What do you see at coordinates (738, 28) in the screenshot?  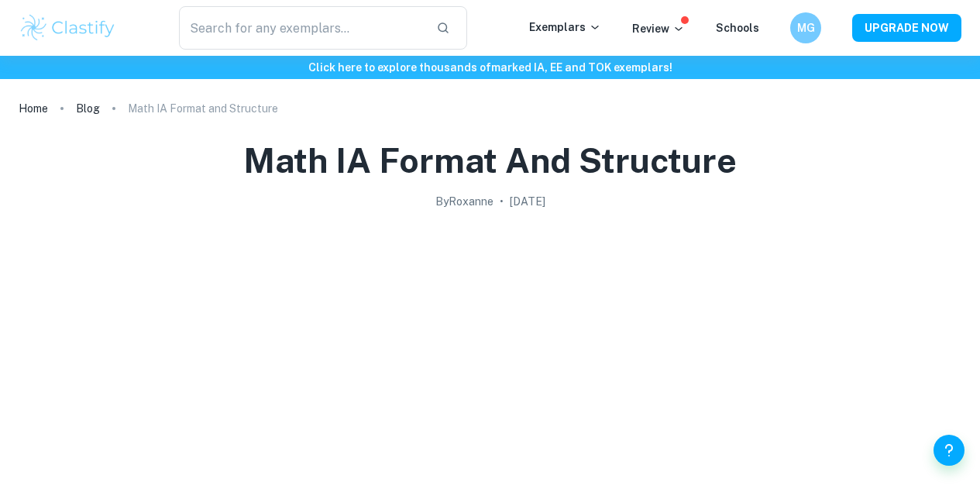 I see `a: Schools` at bounding box center [738, 28].